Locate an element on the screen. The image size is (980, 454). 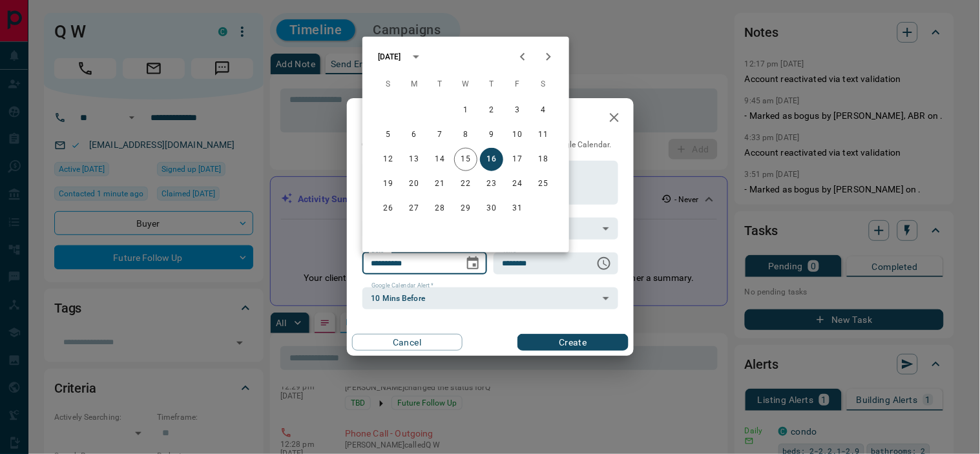
span: Tuesday is located at coordinates (440, 85).